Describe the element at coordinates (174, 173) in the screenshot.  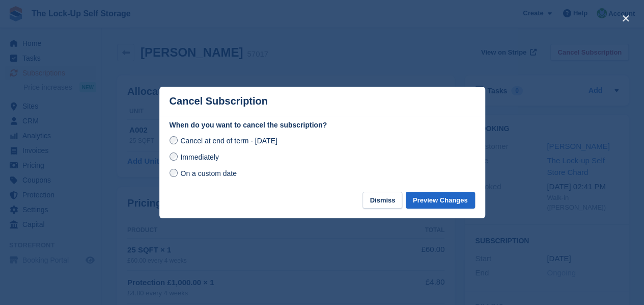
I see `input: On a custom date` at that location.